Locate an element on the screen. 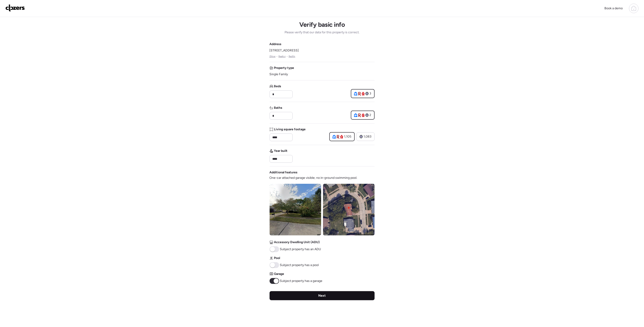  span: Subject property has an ADU is located at coordinates (301, 249).